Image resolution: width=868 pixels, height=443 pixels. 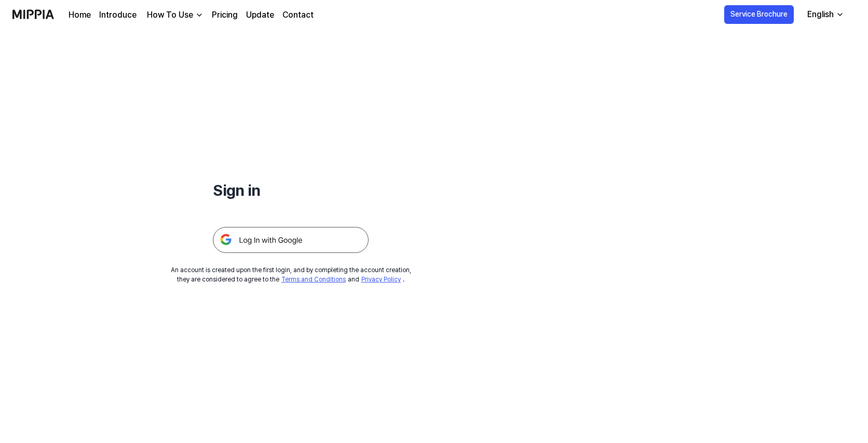 What do you see at coordinates (291, 190) in the screenshot?
I see `h1: Sign in` at bounding box center [291, 190].